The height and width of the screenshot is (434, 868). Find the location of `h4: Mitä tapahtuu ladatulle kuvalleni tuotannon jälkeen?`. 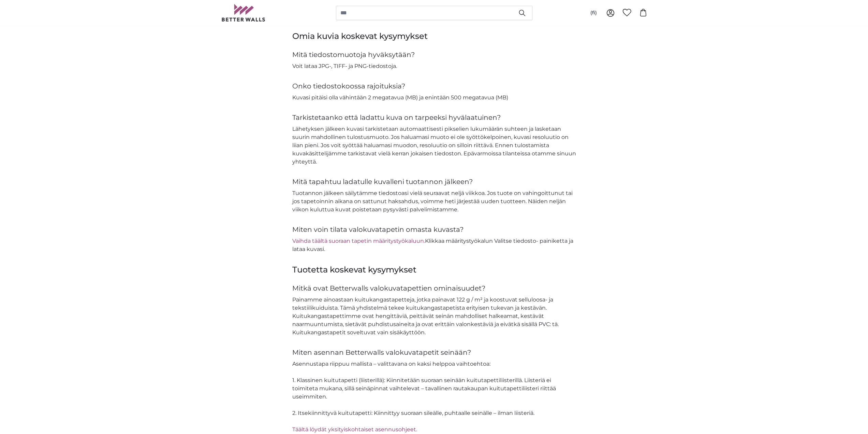

h4: Mitä tapahtuu ladatulle kuvalleni tuotannon jälkeen? is located at coordinates (434, 182).